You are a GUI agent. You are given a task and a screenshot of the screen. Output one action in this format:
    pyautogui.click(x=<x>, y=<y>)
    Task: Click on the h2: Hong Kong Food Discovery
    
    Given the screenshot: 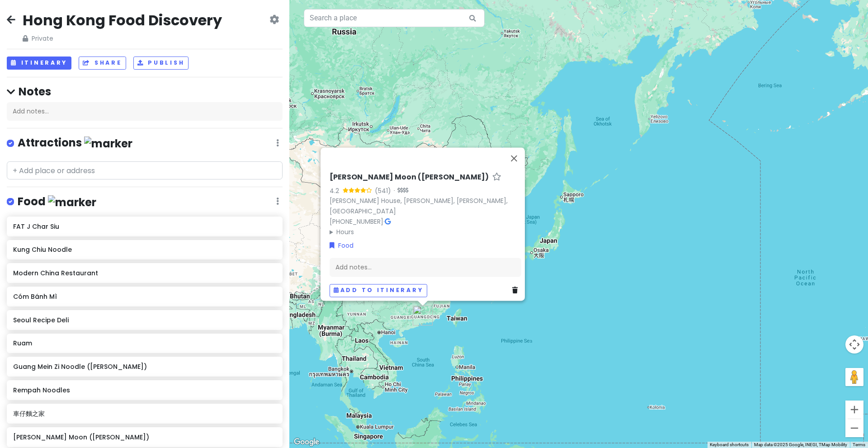 What is the action you would take?
    pyautogui.click(x=122, y=20)
    